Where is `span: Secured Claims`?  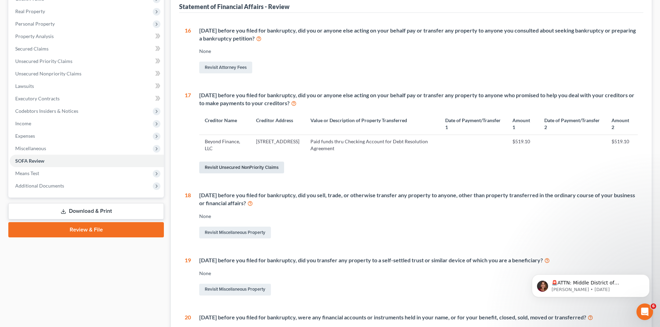
span: Secured Claims is located at coordinates (32, 48).